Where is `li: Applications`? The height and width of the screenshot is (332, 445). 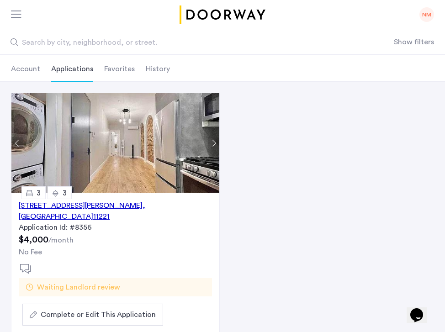
li: Applications is located at coordinates (72, 69).